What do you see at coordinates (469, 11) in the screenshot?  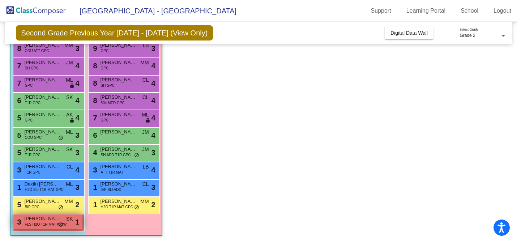 I see `a: School` at bounding box center [469, 11].